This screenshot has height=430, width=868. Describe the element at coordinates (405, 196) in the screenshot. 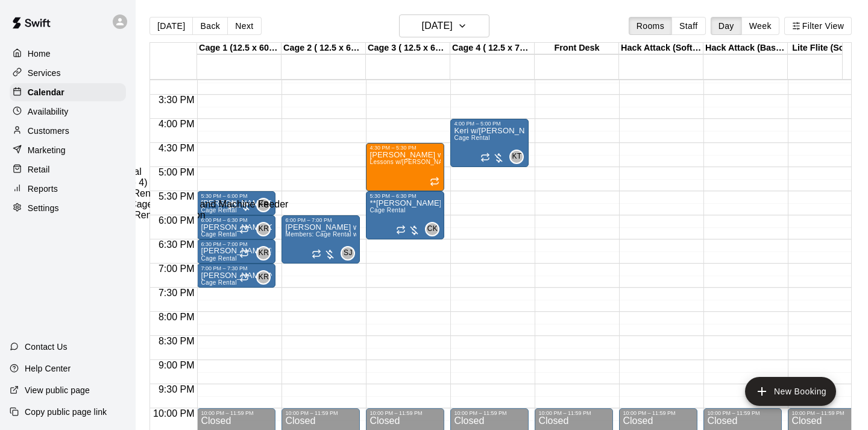

I see `div: 5:30 PM – 6:30 PM` at that location.